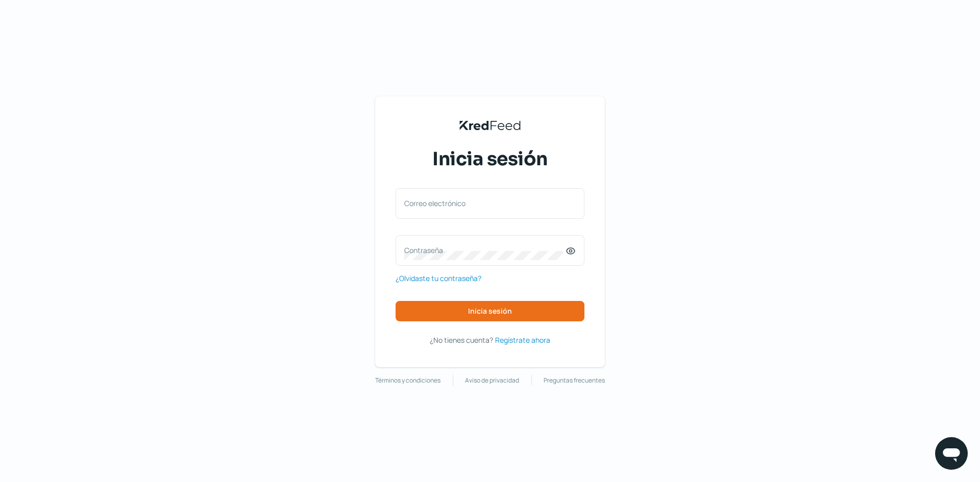 Image resolution: width=980 pixels, height=482 pixels. I want to click on span: Preguntas frecuentes, so click(574, 380).